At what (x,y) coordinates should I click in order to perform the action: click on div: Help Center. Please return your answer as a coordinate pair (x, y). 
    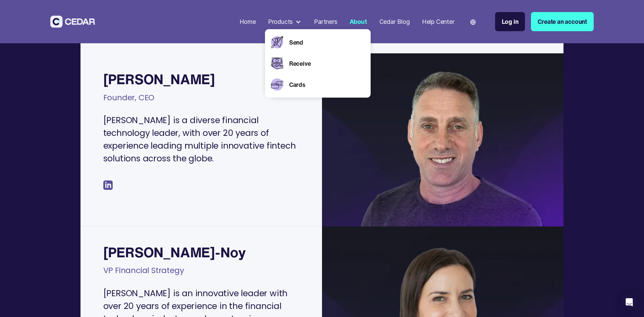
    Looking at the image, I should click on (438, 21).